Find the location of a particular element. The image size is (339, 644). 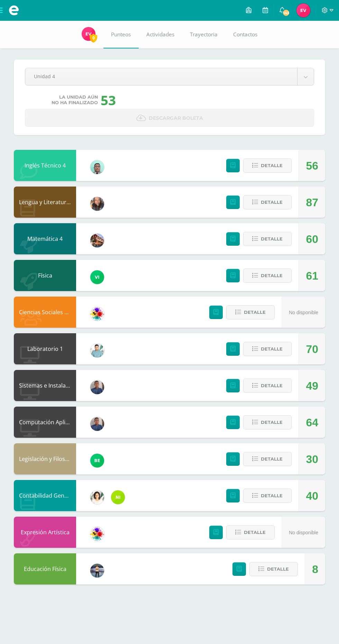

div: 49 is located at coordinates (312, 386).